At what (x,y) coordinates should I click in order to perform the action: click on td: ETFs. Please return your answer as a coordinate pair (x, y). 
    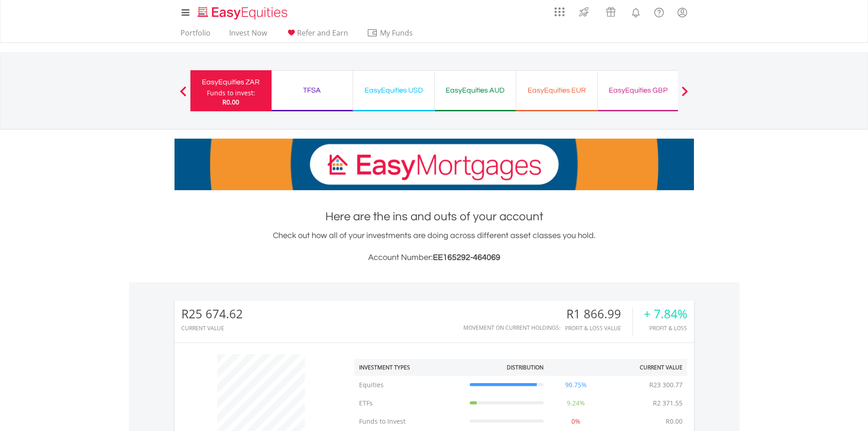
    Looking at the image, I should click on (410, 403).